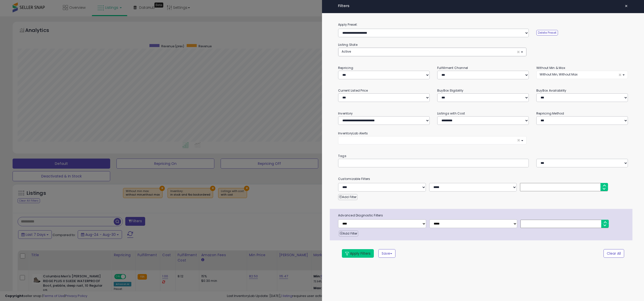 The height and width of the screenshot is (301, 644). Describe the element at coordinates (483, 25) in the screenshot. I see `label: Apply Preset:` at that location.